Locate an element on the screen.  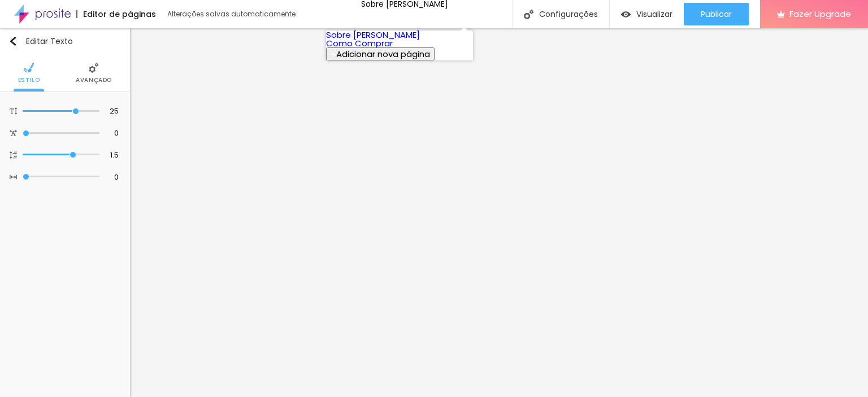
span: Adicionar nova página is located at coordinates (384, 54).